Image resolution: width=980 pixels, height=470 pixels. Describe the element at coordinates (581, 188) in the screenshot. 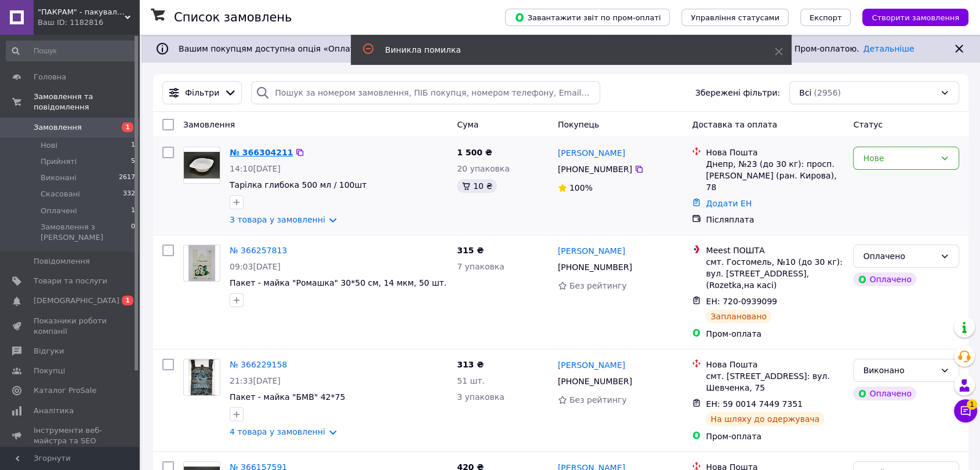

I see `span: 100%` at that location.